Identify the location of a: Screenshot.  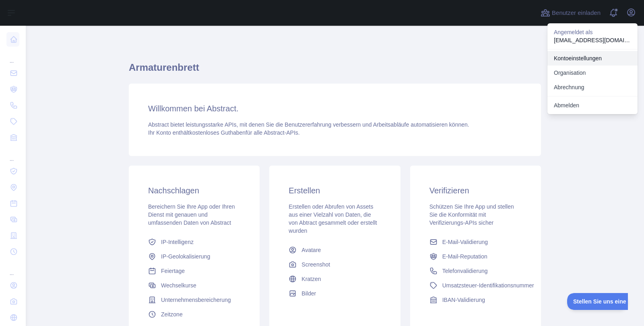
(335, 265).